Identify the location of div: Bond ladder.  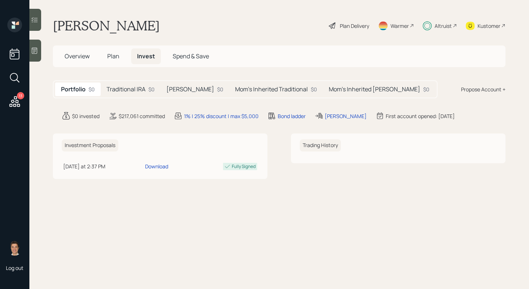
(292, 116).